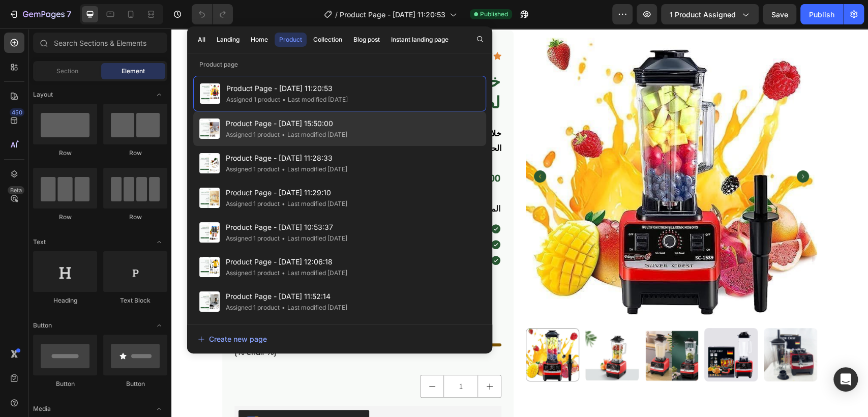 The width and height of the screenshot is (868, 417). What do you see at coordinates (822, 14) in the screenshot?
I see `button: Publish` at bounding box center [822, 14].